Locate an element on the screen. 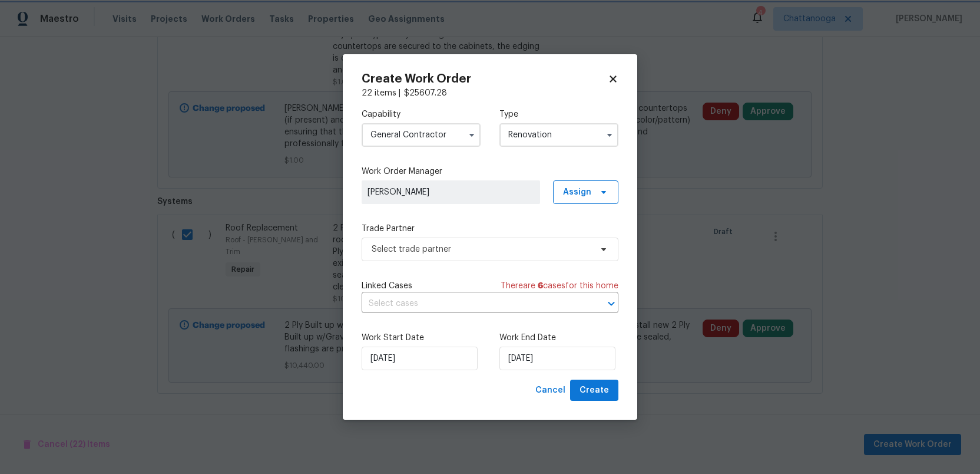 This screenshot has height=474, width=980. span: There are case s for this home is located at coordinates (560, 286).